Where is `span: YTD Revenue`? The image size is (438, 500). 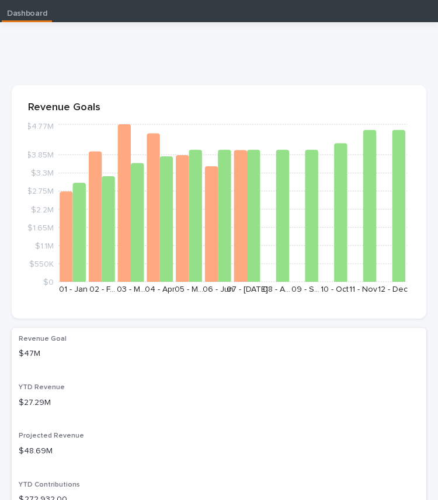
span: YTD Revenue is located at coordinates (41, 388).